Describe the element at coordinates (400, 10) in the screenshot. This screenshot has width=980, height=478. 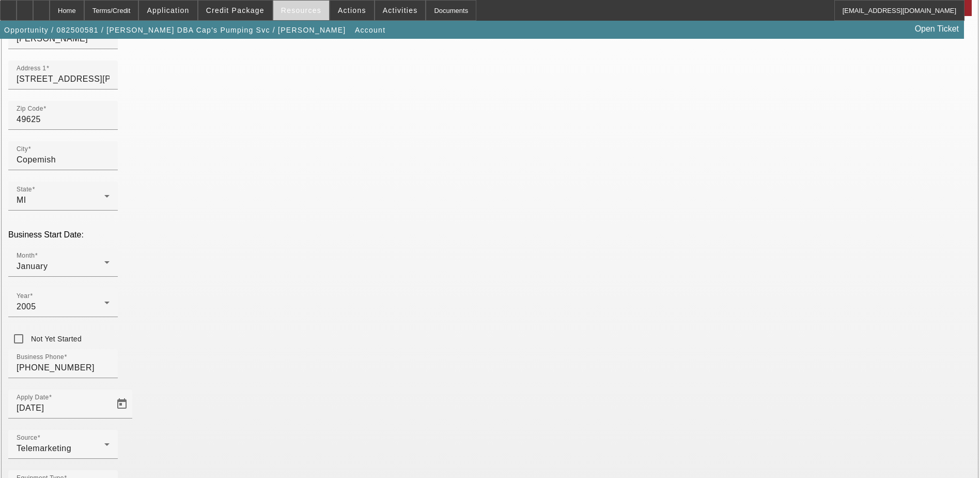
I see `button: Activities` at that location.